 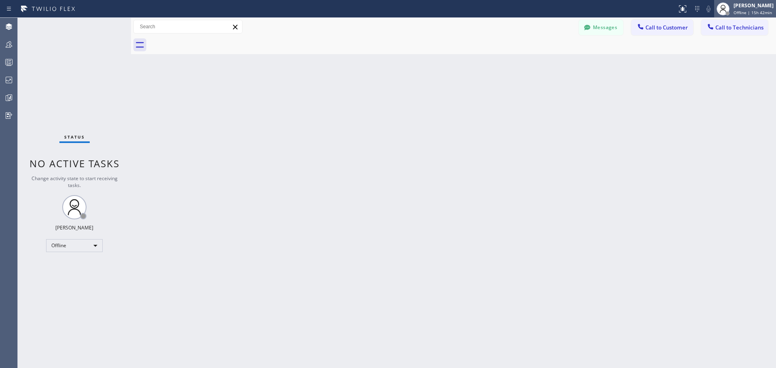 What do you see at coordinates (74, 137) in the screenshot?
I see `span: Status` at bounding box center [74, 137].